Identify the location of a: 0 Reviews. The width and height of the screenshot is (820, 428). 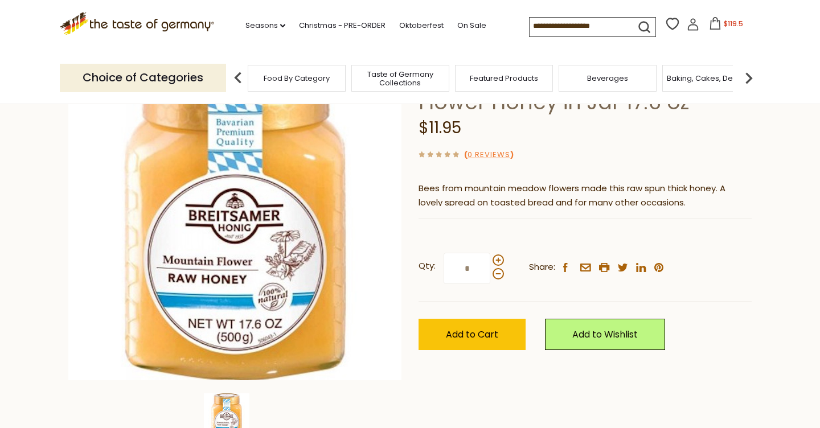
(489, 155).